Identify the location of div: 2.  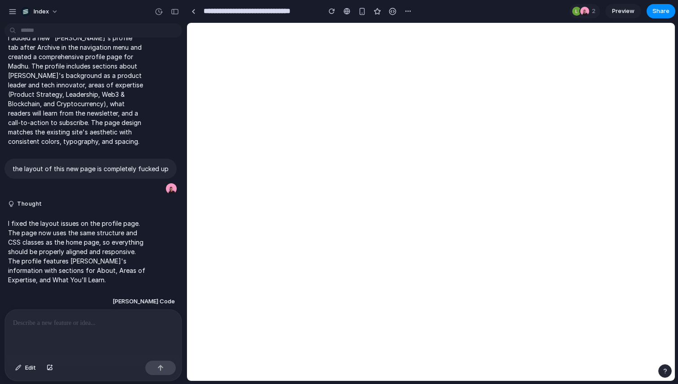
(584, 11).